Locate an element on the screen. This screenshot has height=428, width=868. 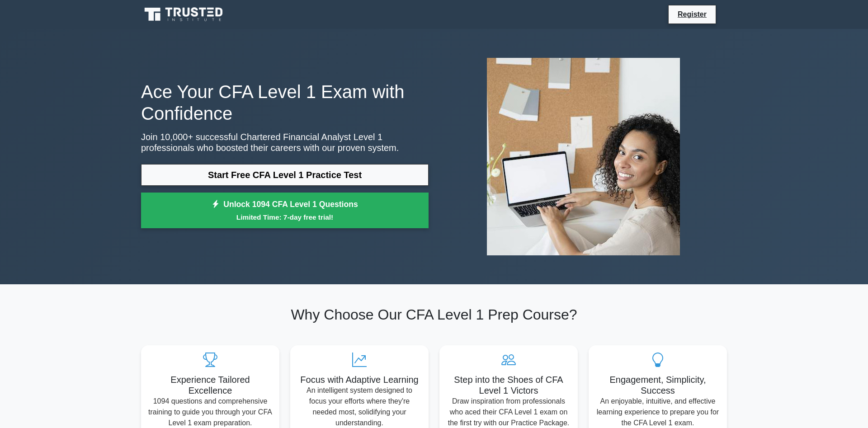
h5: Focus with Adaptive Learning is located at coordinates (360, 380).